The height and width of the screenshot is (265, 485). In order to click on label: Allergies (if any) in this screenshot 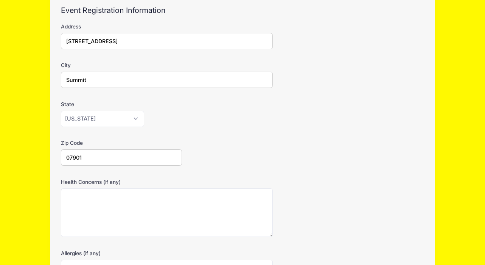, I will do `click(122, 253)`.